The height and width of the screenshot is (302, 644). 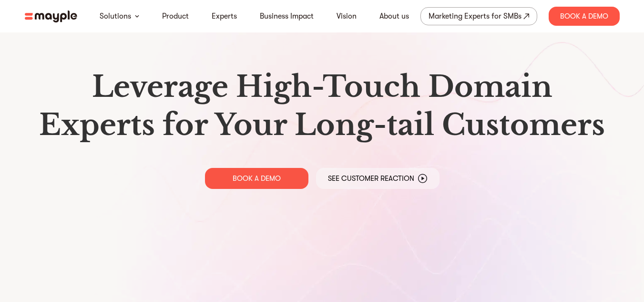 What do you see at coordinates (347, 16) in the screenshot?
I see `a: Vision` at bounding box center [347, 16].